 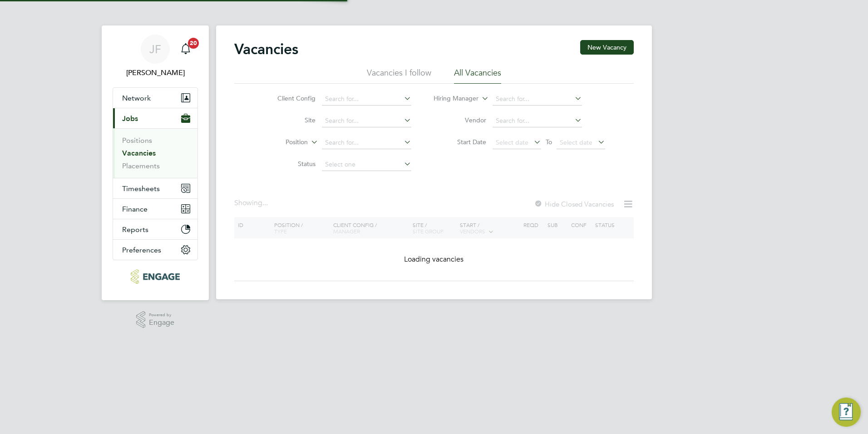 What do you see at coordinates (141, 188) in the screenshot?
I see `span: Timesheets` at bounding box center [141, 188].